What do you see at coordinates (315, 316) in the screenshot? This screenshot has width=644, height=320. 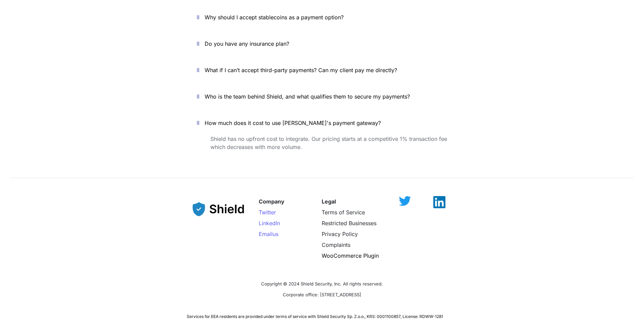 I see `span: Services for EEA residents are provided under terms of service with Shield Security Sp. Z.o.o., K...` at bounding box center [315, 316].